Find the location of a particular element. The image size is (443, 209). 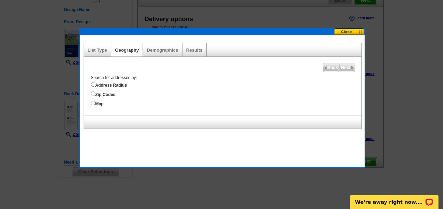

input: Address Radius is located at coordinates (93, 84).